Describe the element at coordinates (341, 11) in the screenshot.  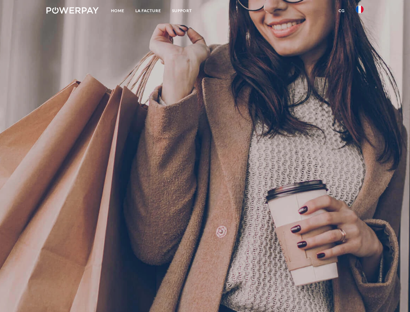
I see `a: CG` at that location.